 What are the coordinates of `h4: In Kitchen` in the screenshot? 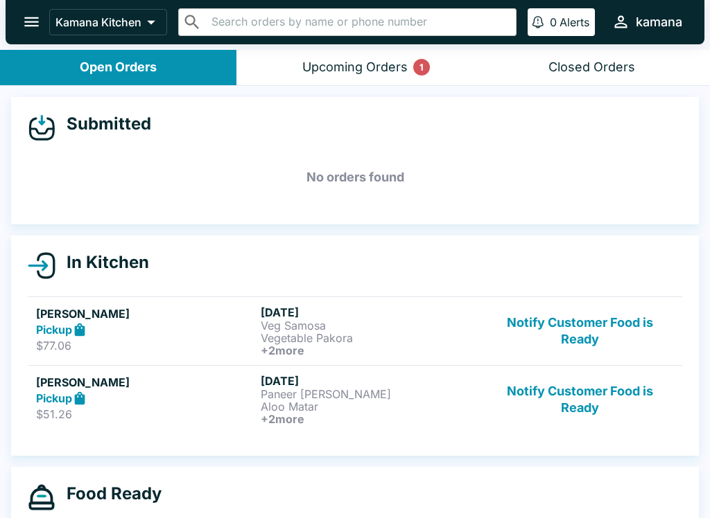 It's located at (102, 263).